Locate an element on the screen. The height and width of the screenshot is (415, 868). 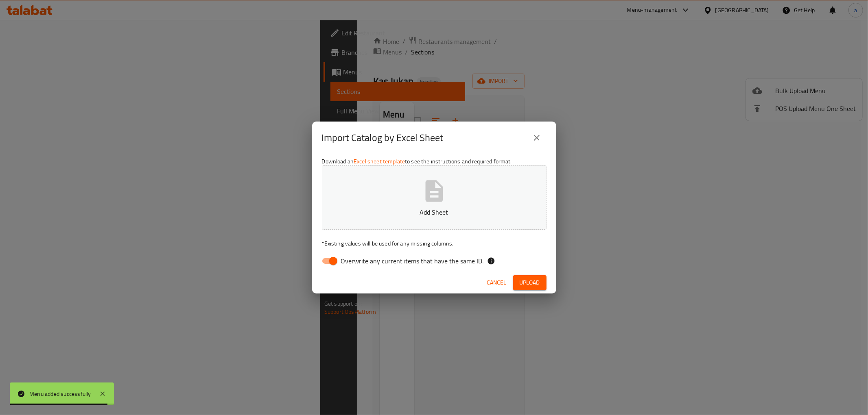
p: Add Sheet is located at coordinates (434, 212).